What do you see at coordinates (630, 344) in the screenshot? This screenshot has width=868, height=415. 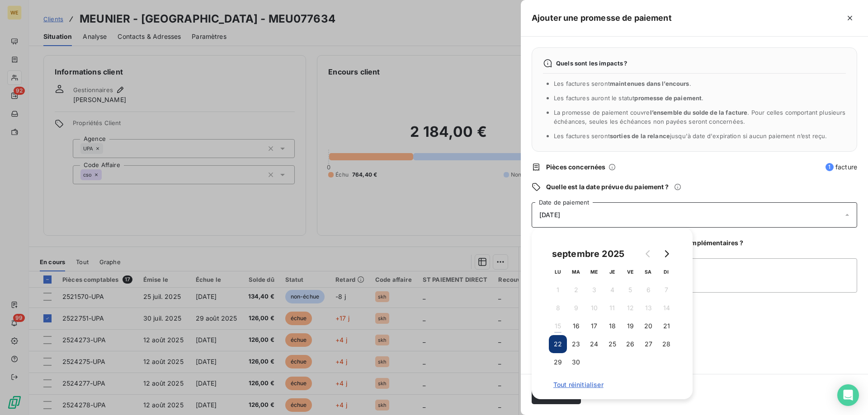 I see `button: 26` at bounding box center [630, 344].